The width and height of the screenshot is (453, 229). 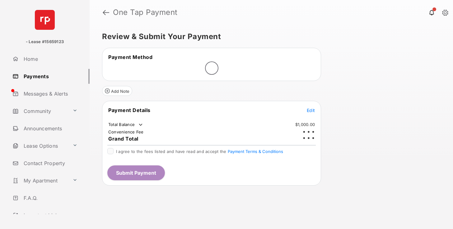 I want to click on a: Messages & Alerts, so click(x=50, y=94).